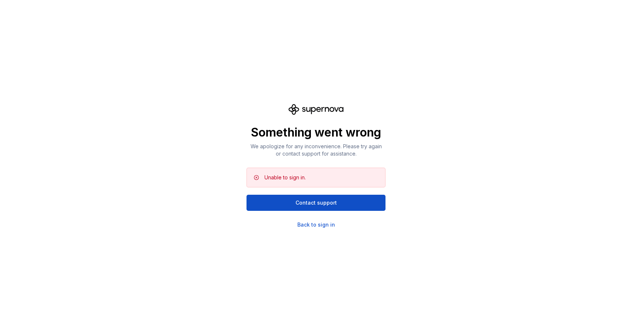 This screenshot has height=332, width=632. What do you see at coordinates (316, 203) in the screenshot?
I see `span: Contact support` at bounding box center [316, 203].